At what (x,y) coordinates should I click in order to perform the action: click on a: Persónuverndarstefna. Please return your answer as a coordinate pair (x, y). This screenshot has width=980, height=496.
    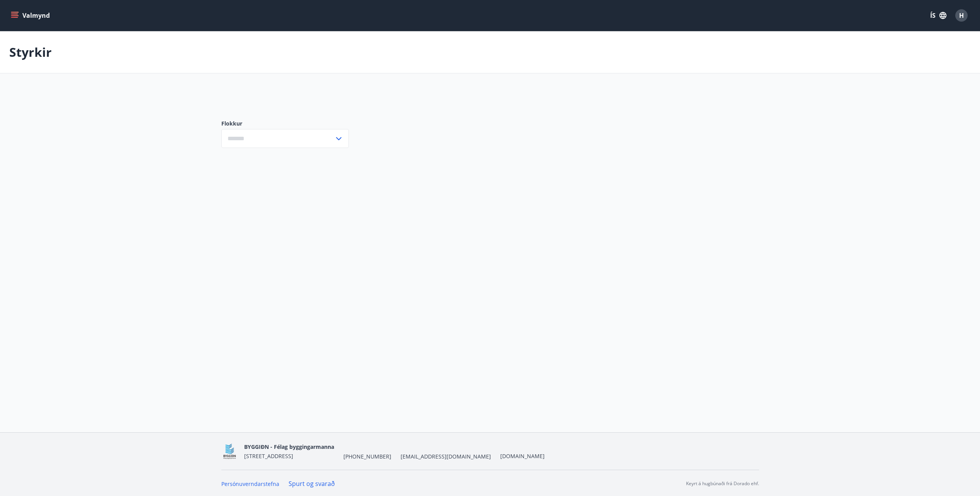
    Looking at the image, I should click on (250, 484).